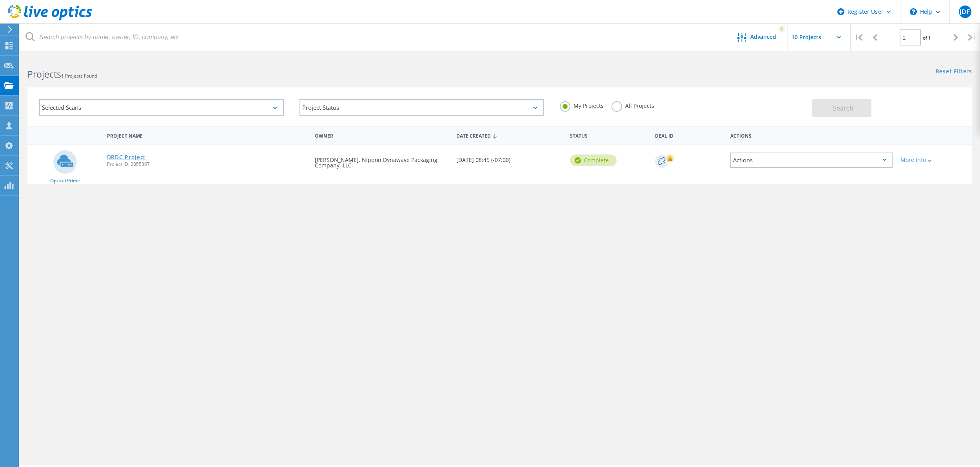 This screenshot has width=980, height=467. What do you see at coordinates (422, 108) in the screenshot?
I see `div: Project Status` at bounding box center [422, 108].